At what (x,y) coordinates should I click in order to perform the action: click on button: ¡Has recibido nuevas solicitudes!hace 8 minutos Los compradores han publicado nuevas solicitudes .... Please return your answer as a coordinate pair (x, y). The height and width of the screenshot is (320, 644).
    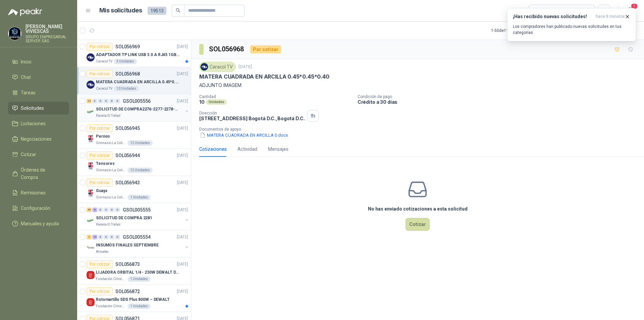
    Looking at the image, I should click on (572, 25).